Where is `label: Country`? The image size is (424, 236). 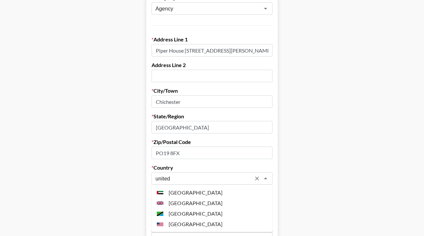
label: Country is located at coordinates (212, 167).